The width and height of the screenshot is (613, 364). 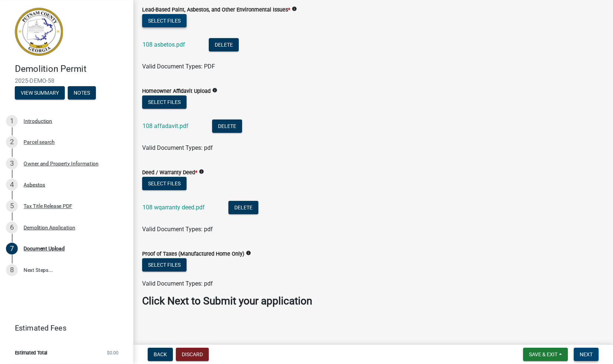 What do you see at coordinates (34, 184) in the screenshot?
I see `div: Asbestos` at bounding box center [34, 184].